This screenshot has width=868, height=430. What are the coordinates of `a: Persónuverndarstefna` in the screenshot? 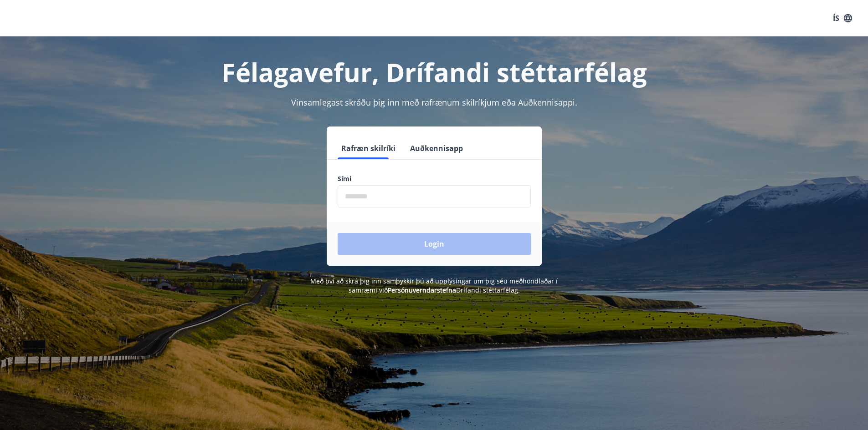 It's located at (422, 290).